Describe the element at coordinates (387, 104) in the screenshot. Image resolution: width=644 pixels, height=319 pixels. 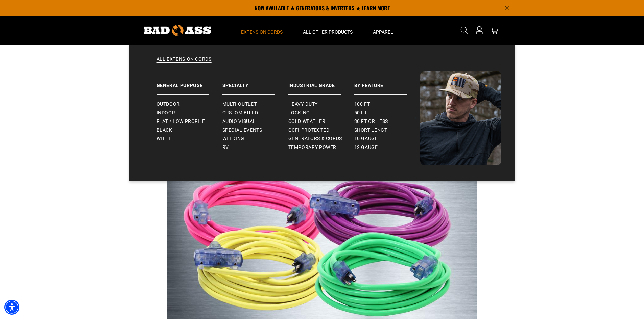
I see `a: 100 ft` at that location.